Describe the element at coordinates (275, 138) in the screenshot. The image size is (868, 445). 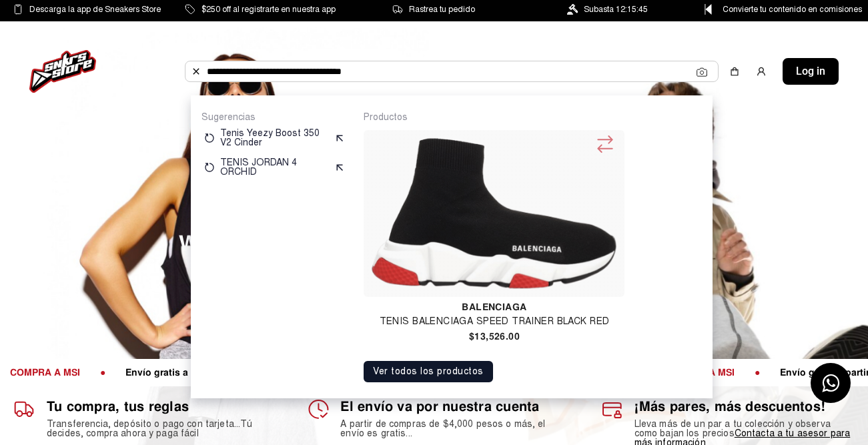
I see `p: Tenis Yeezy Boost 350 V2 Cinder` at that location.